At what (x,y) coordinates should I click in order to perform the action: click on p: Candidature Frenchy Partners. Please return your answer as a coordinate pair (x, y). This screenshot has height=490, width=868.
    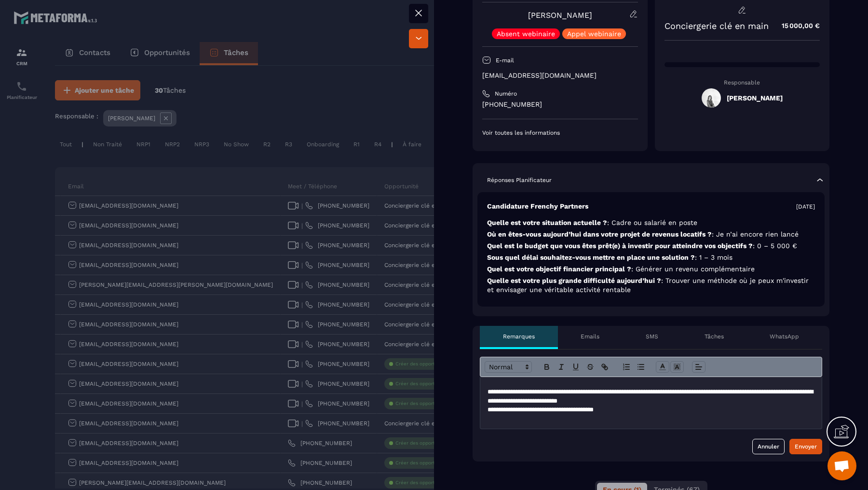
    Looking at the image, I should click on (538, 206).